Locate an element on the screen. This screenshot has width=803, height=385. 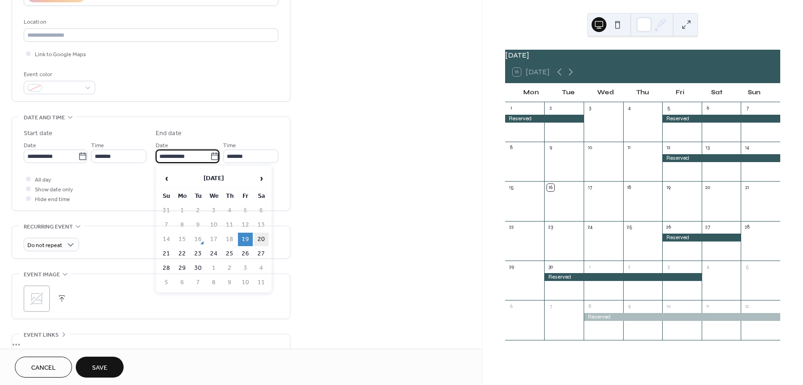
div: 24 is located at coordinates (589, 227).